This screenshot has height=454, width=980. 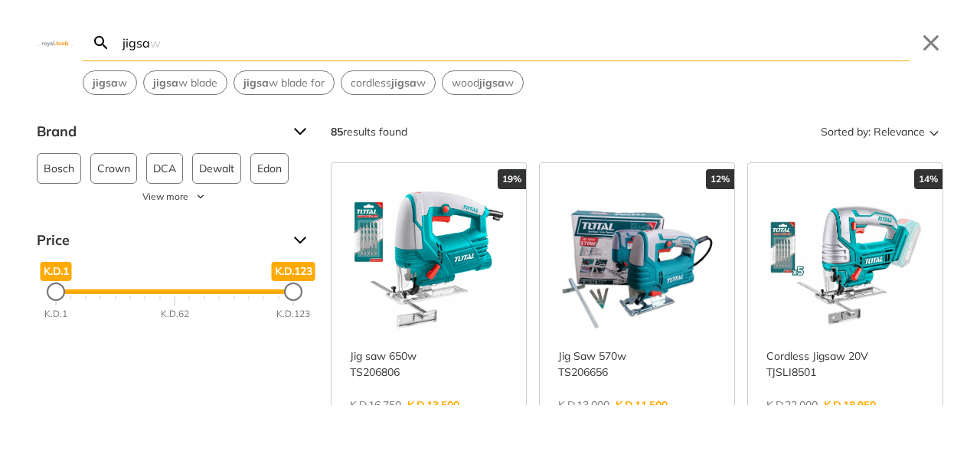 What do you see at coordinates (388, 83) in the screenshot?
I see `button: Select suggestion: cordless jigsaw` at bounding box center [388, 83].